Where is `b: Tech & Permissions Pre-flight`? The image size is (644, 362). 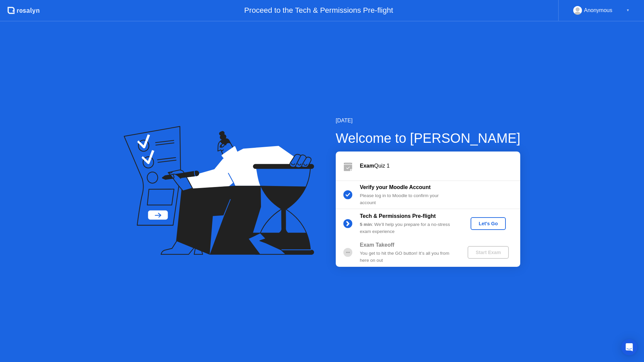
b: Tech & Permissions Pre-flight is located at coordinates (398, 216).